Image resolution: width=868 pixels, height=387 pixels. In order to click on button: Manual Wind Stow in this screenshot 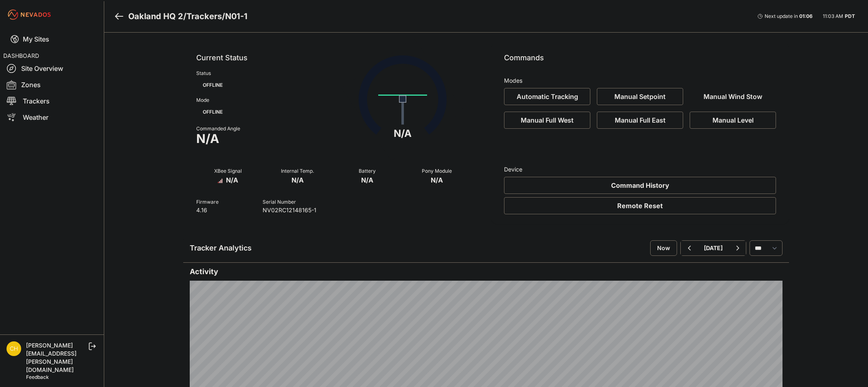, I will do `click(733, 96)`.